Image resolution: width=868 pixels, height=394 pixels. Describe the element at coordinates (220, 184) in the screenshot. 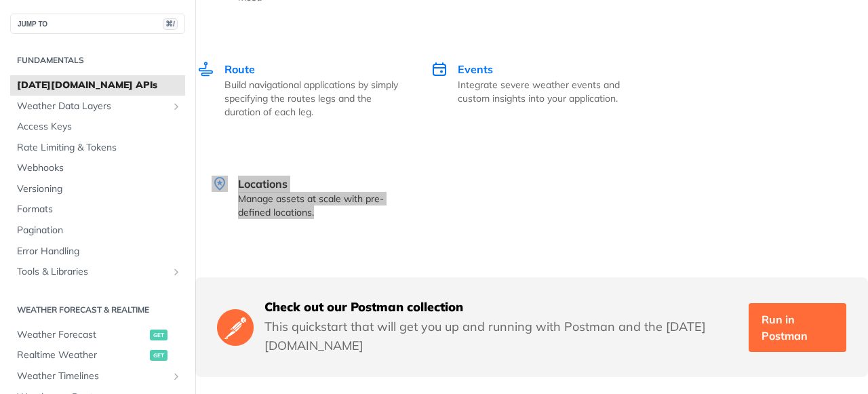

I see `img: Locations` at that location.